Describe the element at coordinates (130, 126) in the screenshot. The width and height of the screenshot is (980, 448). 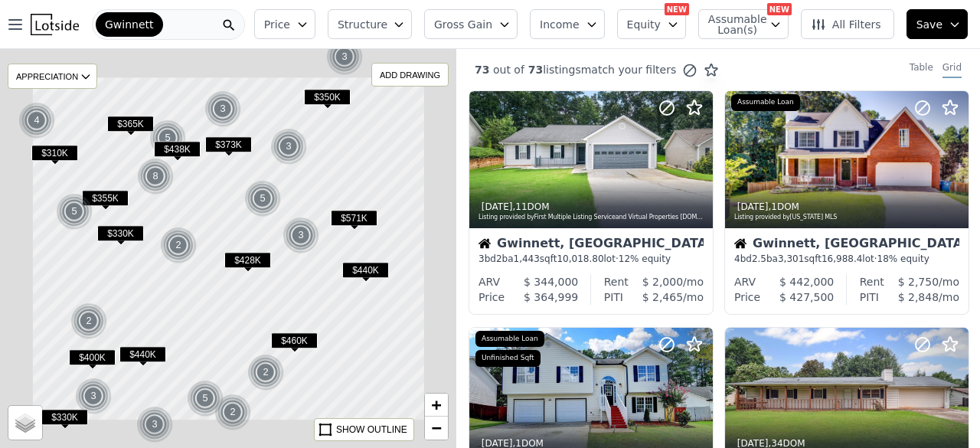
I see `div: $365K` at that location.